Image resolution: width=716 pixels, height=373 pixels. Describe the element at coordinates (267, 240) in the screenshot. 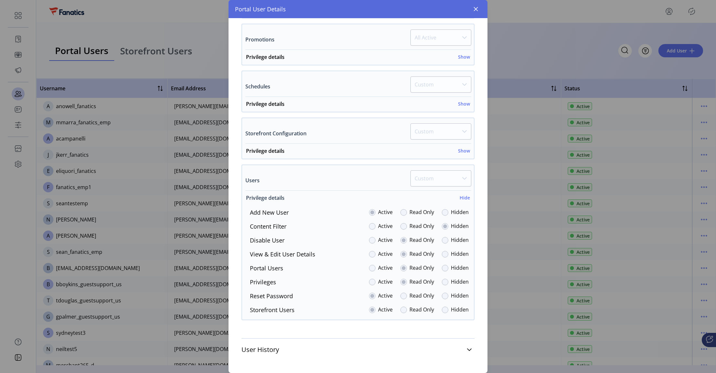

I see `label: Disable User` at that location.